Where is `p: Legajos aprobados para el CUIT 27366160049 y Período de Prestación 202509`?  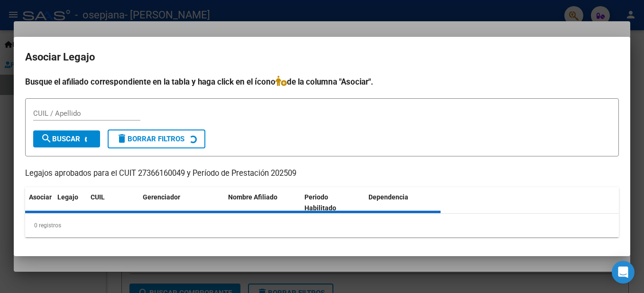
p: Legajos aprobados para el CUIT 27366160049 y Período de Prestación 202509 is located at coordinates (322, 174).